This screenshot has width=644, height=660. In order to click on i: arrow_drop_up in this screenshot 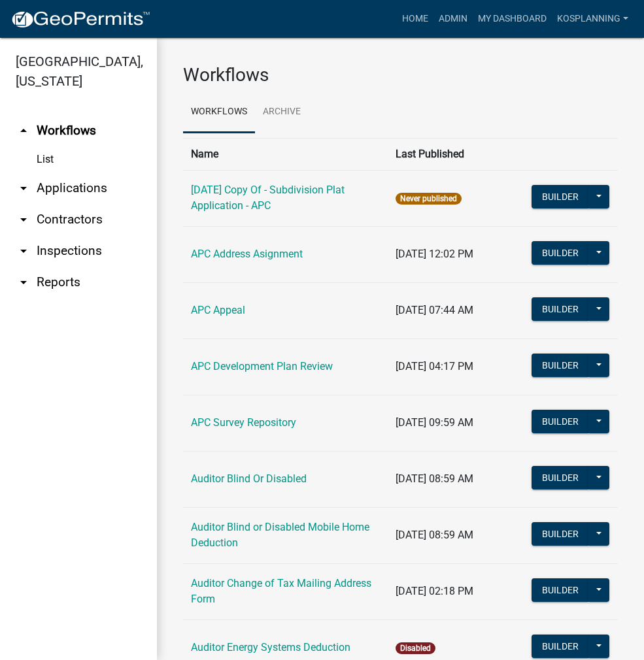, I will do `click(24, 131)`.